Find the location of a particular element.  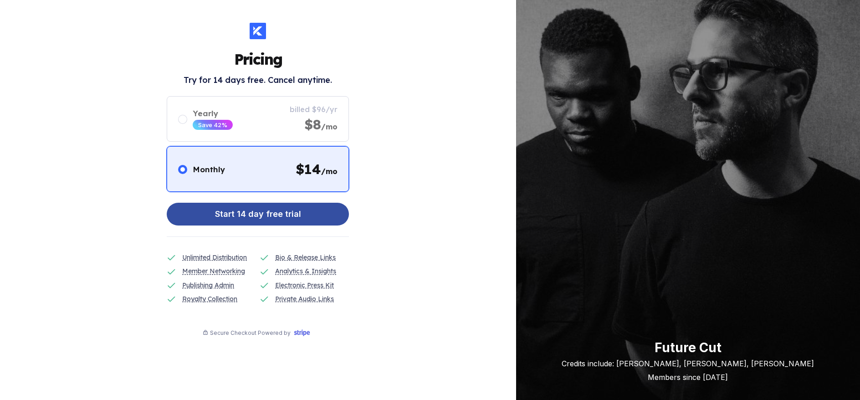

div: Start 14 day free trial is located at coordinates (258, 214).